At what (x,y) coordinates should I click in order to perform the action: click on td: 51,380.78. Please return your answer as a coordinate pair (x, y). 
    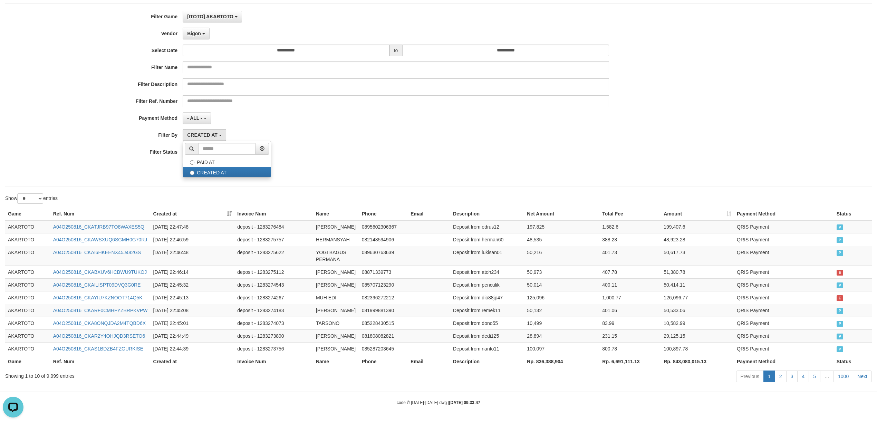
    Looking at the image, I should click on (697, 272).